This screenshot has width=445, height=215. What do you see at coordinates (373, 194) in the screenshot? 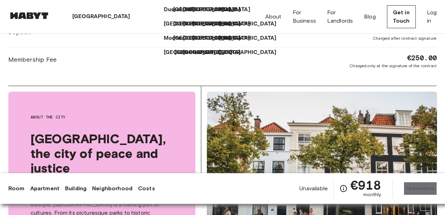
I see `span: monthly` at bounding box center [373, 194].